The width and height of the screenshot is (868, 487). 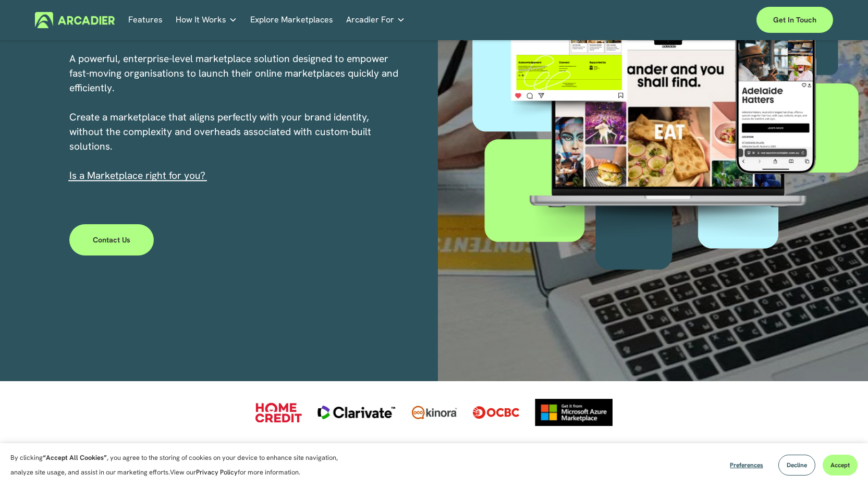 I want to click on a: Privacy Policy, so click(x=217, y=472).